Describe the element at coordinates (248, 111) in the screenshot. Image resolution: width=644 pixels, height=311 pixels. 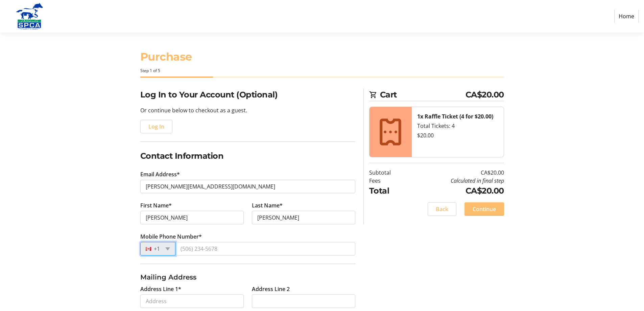
I see `p: Or continue below to checkout as a guest.` at that location.